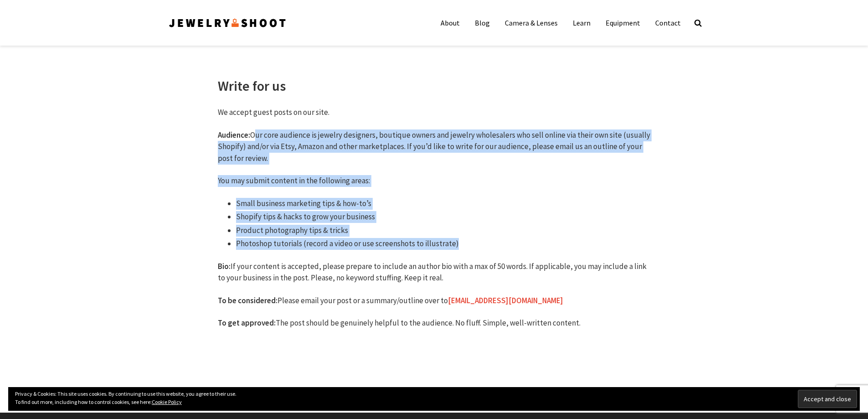 The width and height of the screenshot is (868, 419). What do you see at coordinates (450, 22) in the screenshot?
I see `a: About` at bounding box center [450, 22].